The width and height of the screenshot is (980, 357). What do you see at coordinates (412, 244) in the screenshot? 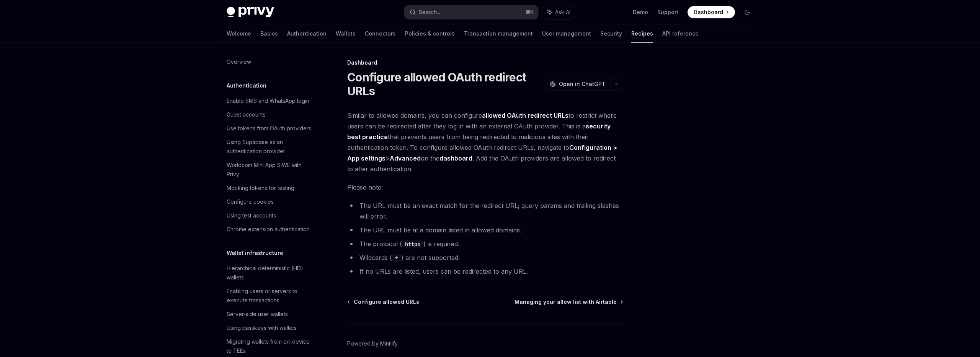
I see `code: https` at bounding box center [412, 244].